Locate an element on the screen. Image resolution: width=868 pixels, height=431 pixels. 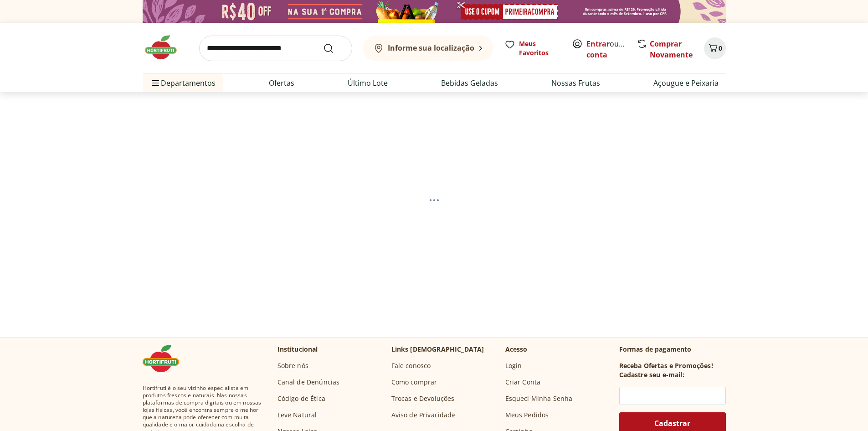
a: Meus Favoritos is located at coordinates (533, 48).